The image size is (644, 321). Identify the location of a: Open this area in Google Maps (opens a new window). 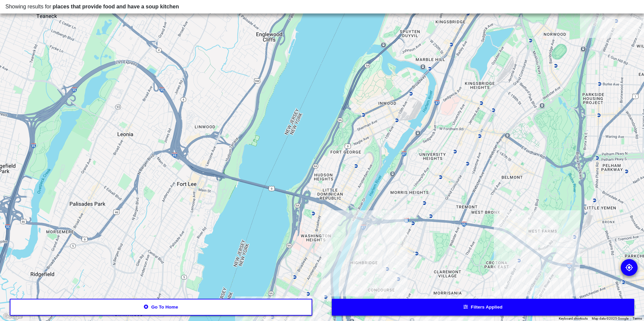
(13, 317).